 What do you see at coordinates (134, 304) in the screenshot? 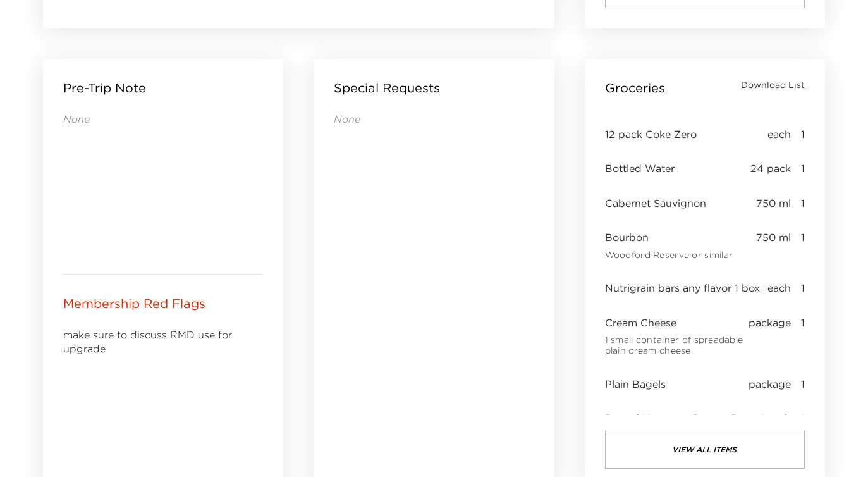
I see `p: Membership Red Flags` at bounding box center [134, 304].